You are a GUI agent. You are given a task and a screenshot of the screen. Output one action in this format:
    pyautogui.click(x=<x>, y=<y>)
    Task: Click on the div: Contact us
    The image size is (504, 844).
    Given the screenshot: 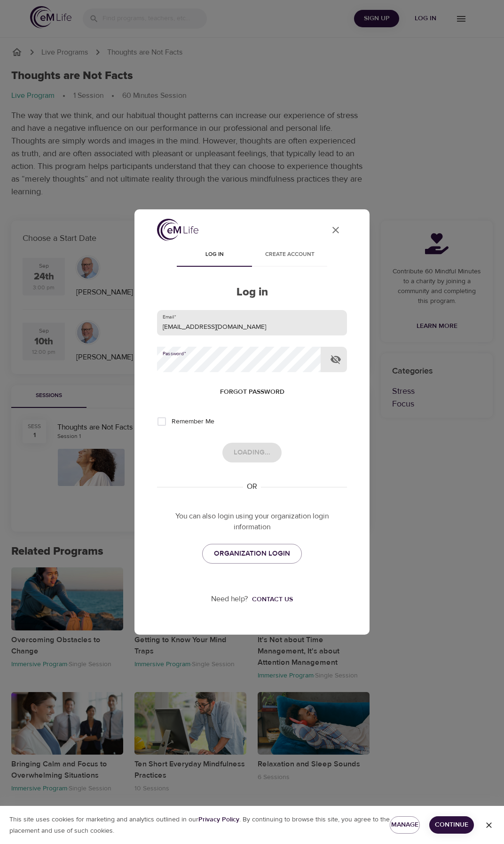 What is the action you would take?
    pyautogui.click(x=272, y=600)
    